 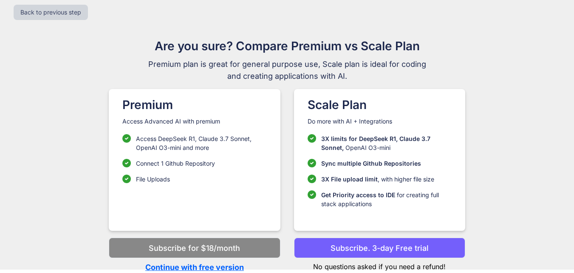 I want to click on p: File Uploads, so click(x=153, y=179).